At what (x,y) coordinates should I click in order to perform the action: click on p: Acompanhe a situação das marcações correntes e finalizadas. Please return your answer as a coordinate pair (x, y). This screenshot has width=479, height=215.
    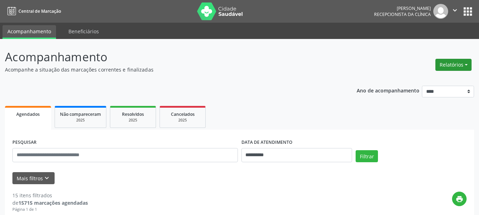
    Looking at the image, I should click on (169, 69).